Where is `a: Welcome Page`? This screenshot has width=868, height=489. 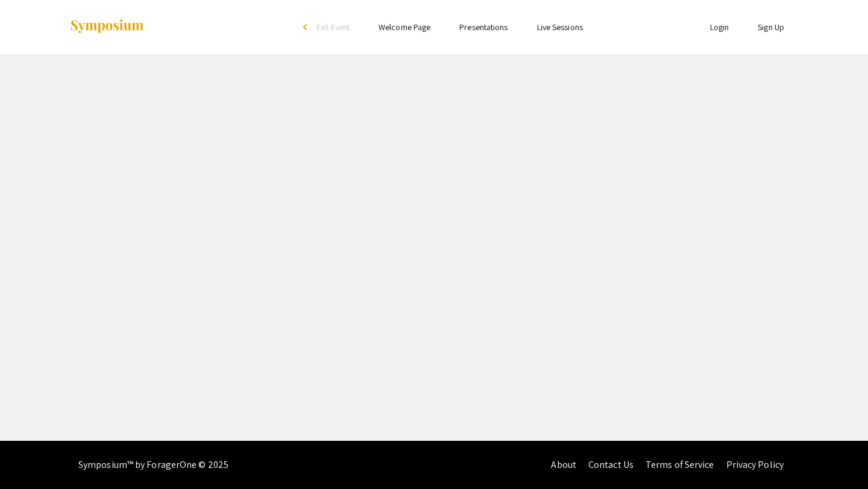
a: Welcome Page is located at coordinates (405, 27).